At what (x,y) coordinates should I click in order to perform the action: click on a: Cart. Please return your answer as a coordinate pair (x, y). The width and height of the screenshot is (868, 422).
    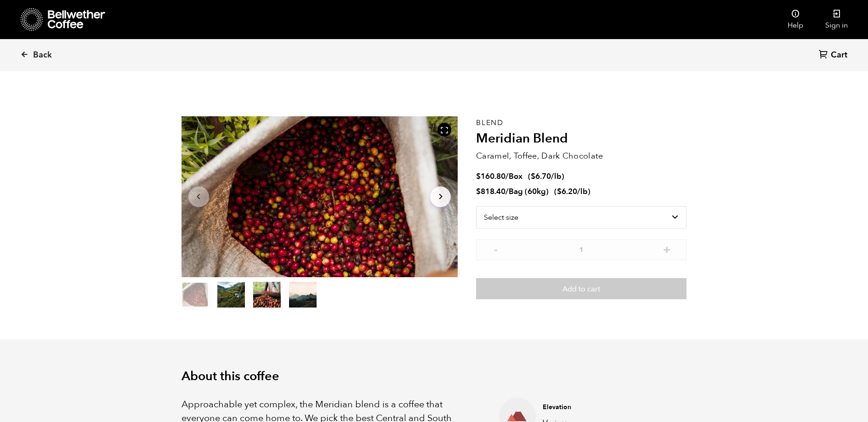
    Looking at the image, I should click on (834, 55).